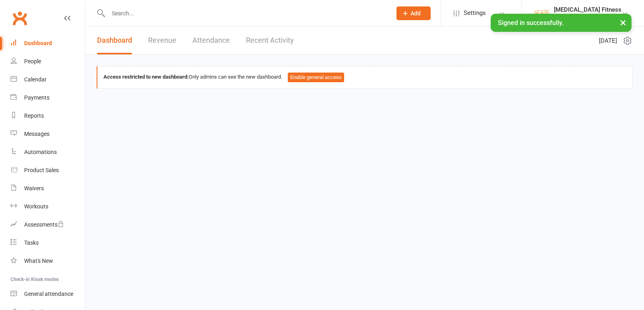  I want to click on a: Waivers, so click(48, 188).